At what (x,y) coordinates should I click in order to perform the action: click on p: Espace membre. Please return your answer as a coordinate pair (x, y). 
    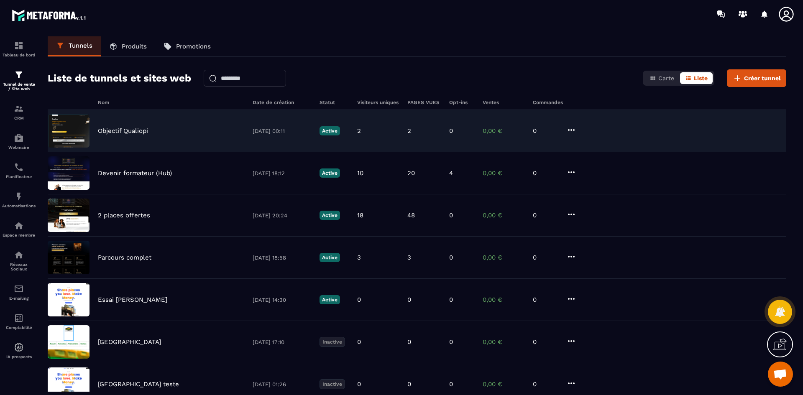
    Looking at the image, I should click on (19, 235).